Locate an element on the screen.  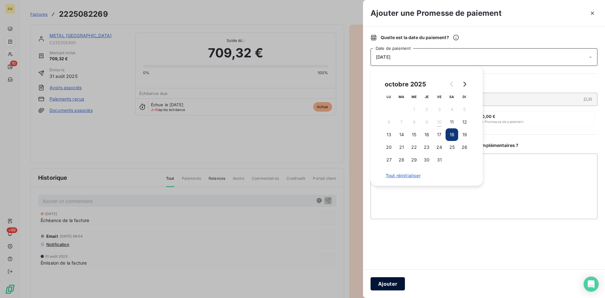
button: 18 is located at coordinates (452, 135).